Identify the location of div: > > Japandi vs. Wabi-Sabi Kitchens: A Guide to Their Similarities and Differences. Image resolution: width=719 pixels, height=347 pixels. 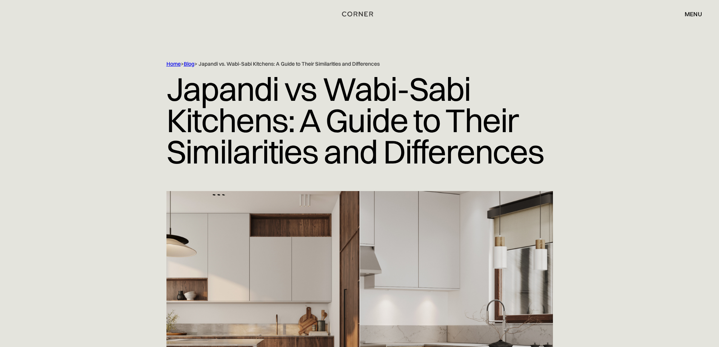
(344, 64).